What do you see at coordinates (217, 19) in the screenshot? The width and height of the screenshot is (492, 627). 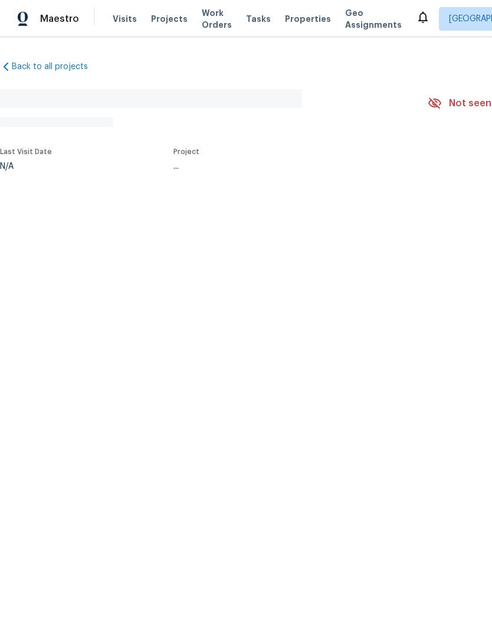 I see `span: Work Orders` at bounding box center [217, 19].